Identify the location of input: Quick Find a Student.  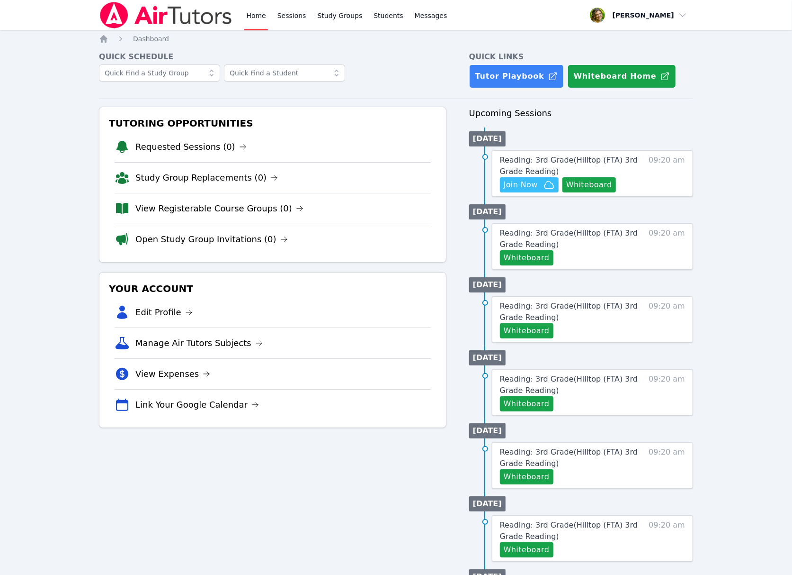
(285, 73).